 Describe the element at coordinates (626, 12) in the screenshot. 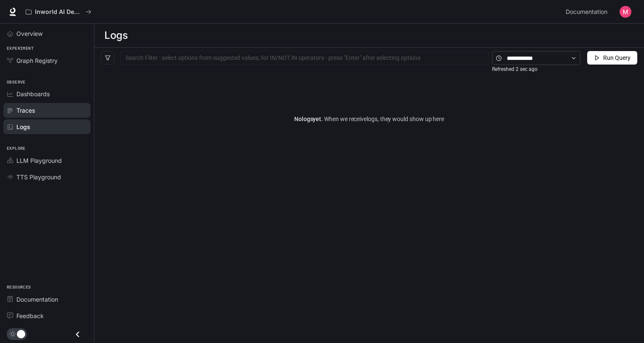

I see `img: User avatar` at that location.